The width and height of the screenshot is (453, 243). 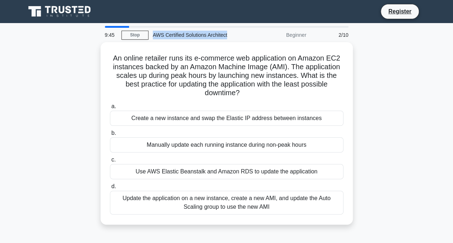 What do you see at coordinates (227, 76) in the screenshot?
I see `h5: An online retailer runs its e-commerce web application on Amazon EC2 instances backed by an Amazo...` at bounding box center [227, 76].